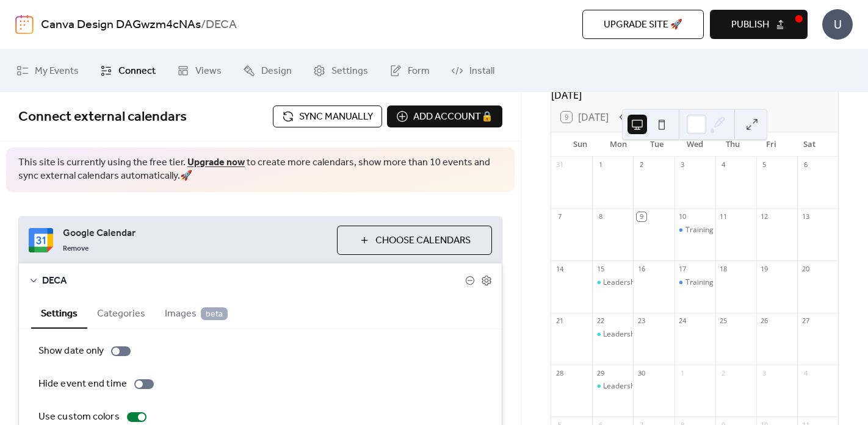 The image size is (868, 425). I want to click on span: This site is currently using the free tier. to create more calendars, show more than 10 events an..., so click(260, 170).